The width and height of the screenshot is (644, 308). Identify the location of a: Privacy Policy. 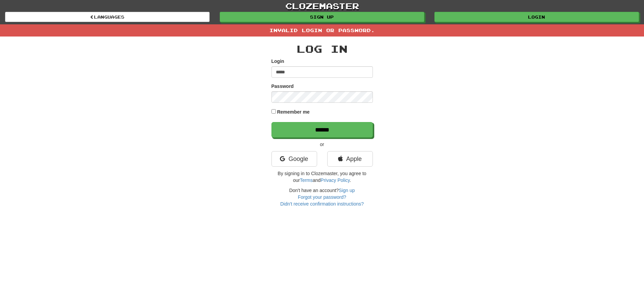
(335, 180).